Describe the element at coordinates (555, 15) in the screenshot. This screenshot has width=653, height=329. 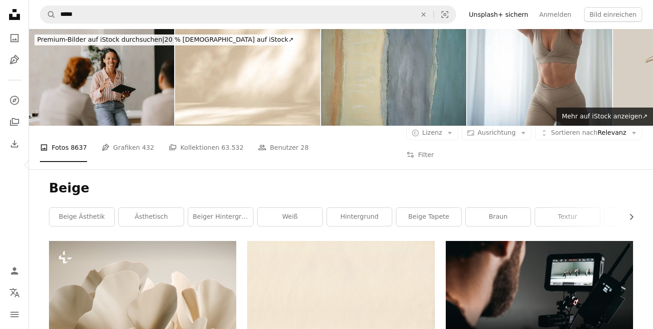
I see `a: Anmelden` at that location.